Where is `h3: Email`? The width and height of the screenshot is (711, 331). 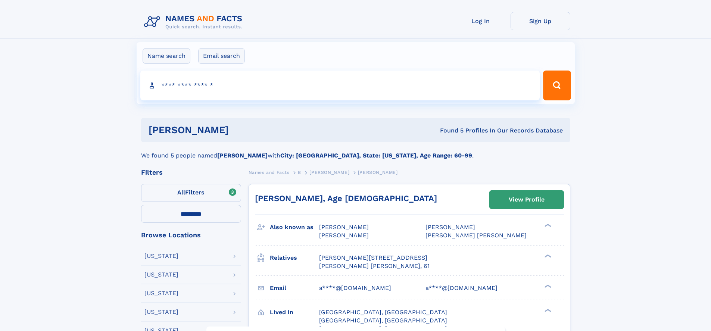 h3: Email is located at coordinates (294, 288).